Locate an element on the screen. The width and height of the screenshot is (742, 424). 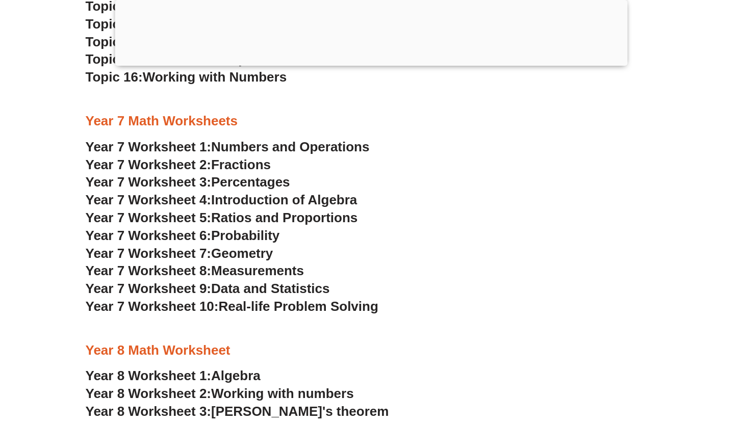
span: Data and Statistics is located at coordinates (270, 289).